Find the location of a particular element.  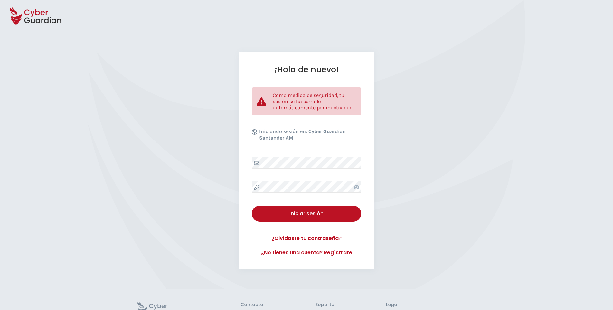

p: Iniciando sesión en: is located at coordinates (309, 136).